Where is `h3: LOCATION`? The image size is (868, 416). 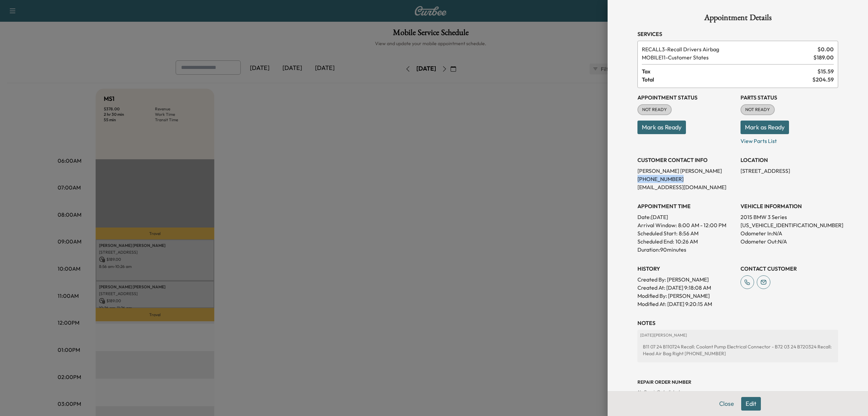 h3: LOCATION is located at coordinates (790, 160).